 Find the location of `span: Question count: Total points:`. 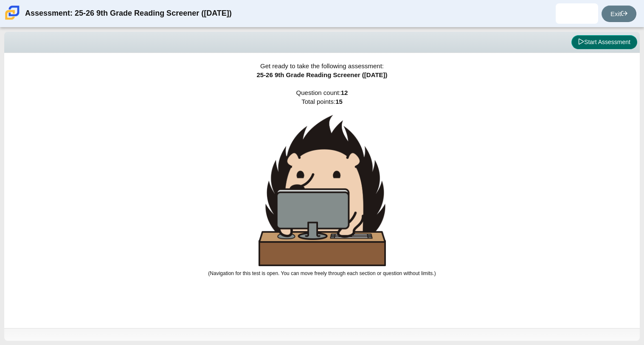

span: Question count: Total points: is located at coordinates (322, 183).